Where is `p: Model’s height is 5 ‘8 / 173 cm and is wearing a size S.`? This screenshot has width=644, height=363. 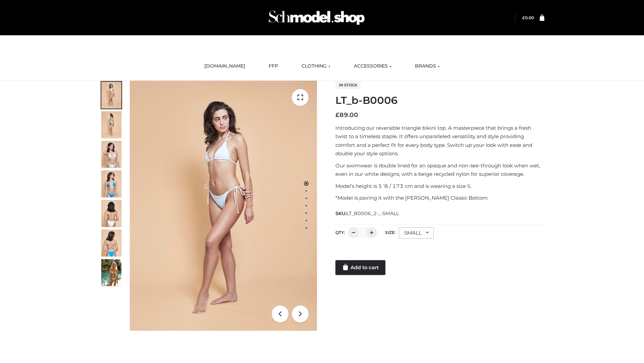 p: Model’s height is 5 ‘8 / 173 cm and is wearing a size S. is located at coordinates (440, 186).